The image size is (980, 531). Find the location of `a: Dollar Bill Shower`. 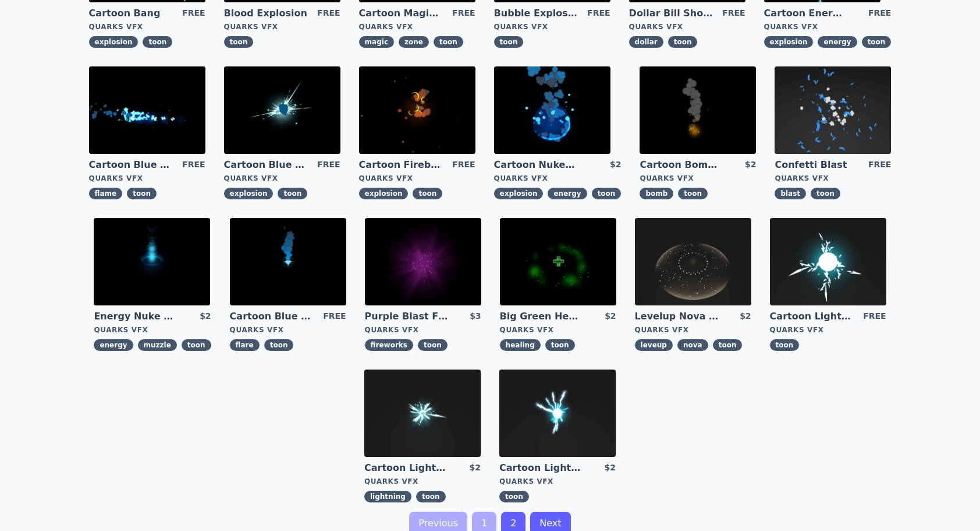

a: Dollar Bill Shower is located at coordinates (671, 13).